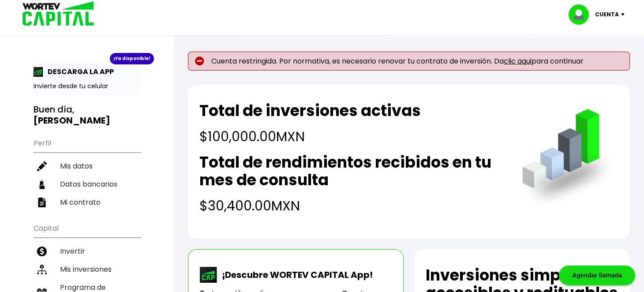 The width and height of the screenshot is (644, 292). Describe the element at coordinates (39, 72) in the screenshot. I see `img: app-icon` at that location.